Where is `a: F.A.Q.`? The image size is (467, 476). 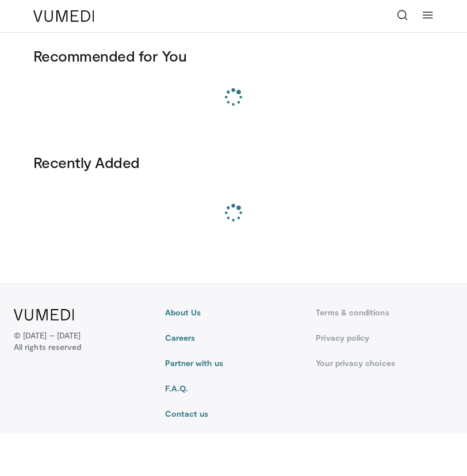 a: F.A.Q. is located at coordinates (234, 389).